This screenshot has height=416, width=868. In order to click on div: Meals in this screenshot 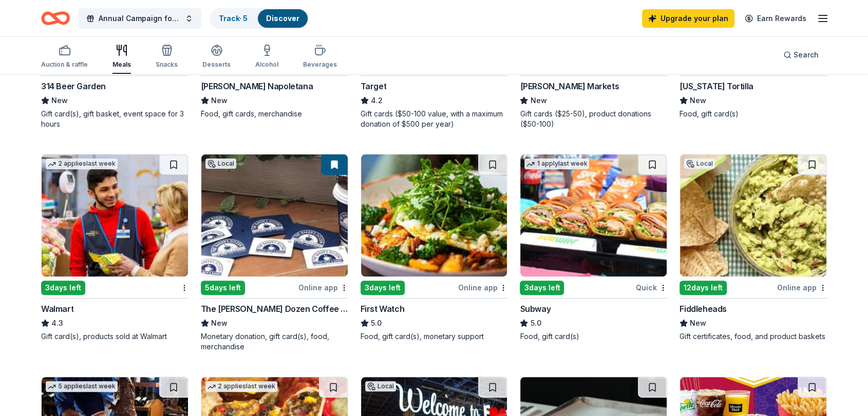, I will do `click(122, 64)`.